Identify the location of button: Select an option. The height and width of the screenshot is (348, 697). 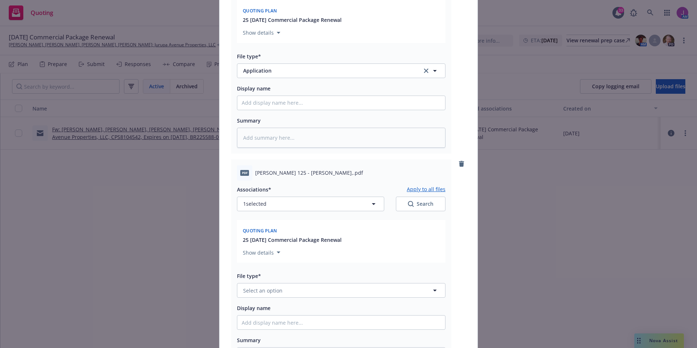
(341, 290).